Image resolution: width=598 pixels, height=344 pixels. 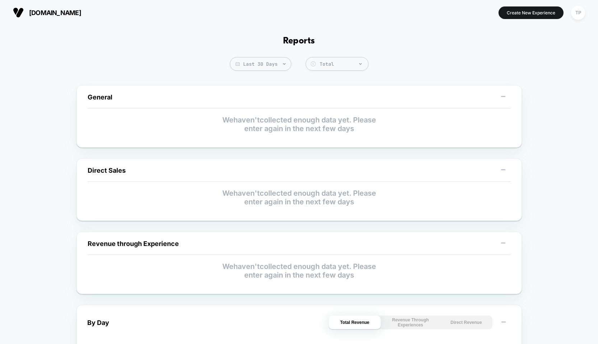 I want to click on span: Last 30 Days, so click(x=260, y=64).